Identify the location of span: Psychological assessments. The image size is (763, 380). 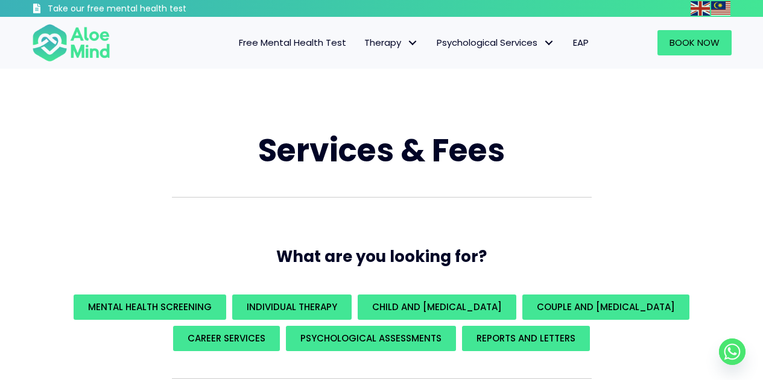
(371, 338).